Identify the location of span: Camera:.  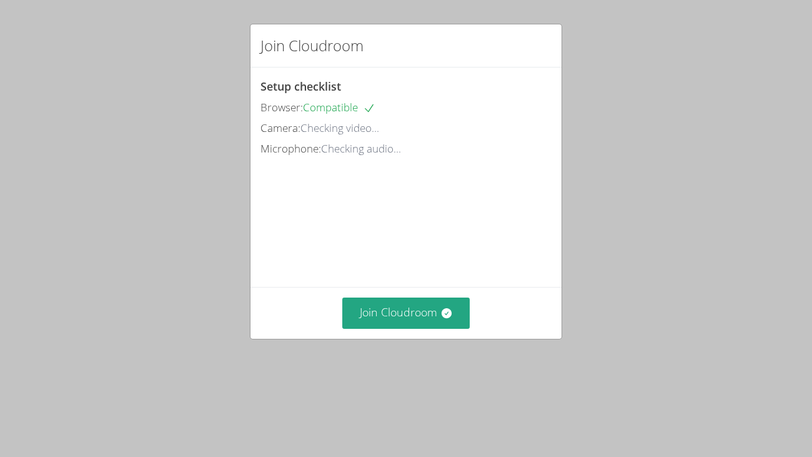
(280, 127).